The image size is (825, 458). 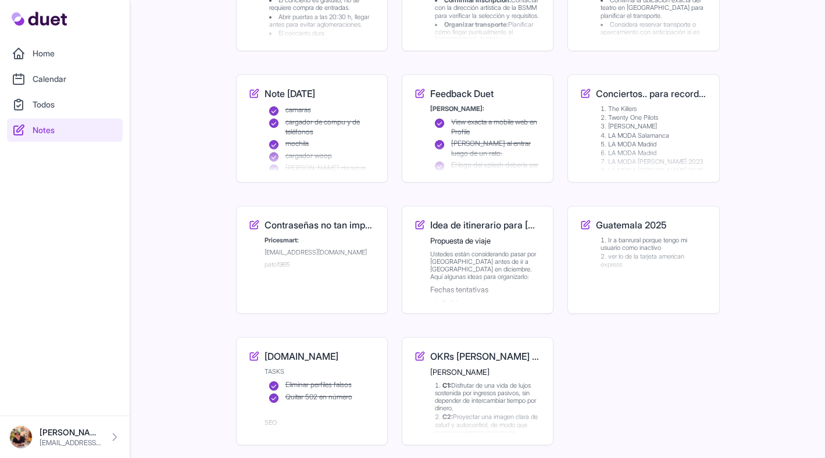 I want to click on li: mochila, so click(x=322, y=144).